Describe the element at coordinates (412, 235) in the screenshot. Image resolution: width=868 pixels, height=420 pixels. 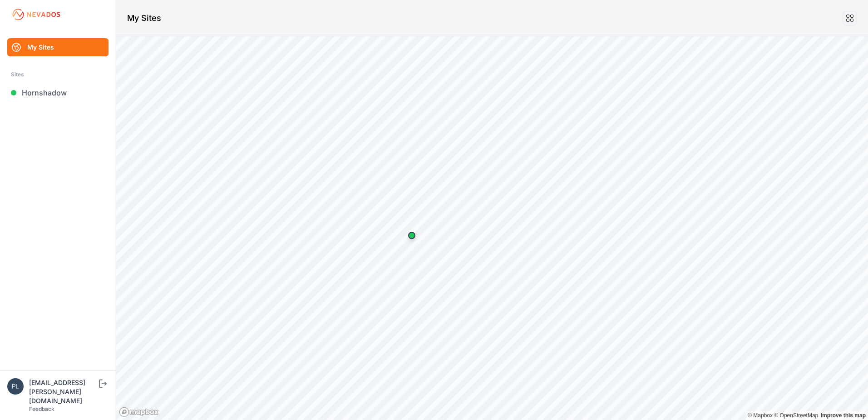
I see `div: Map marker` at that location.